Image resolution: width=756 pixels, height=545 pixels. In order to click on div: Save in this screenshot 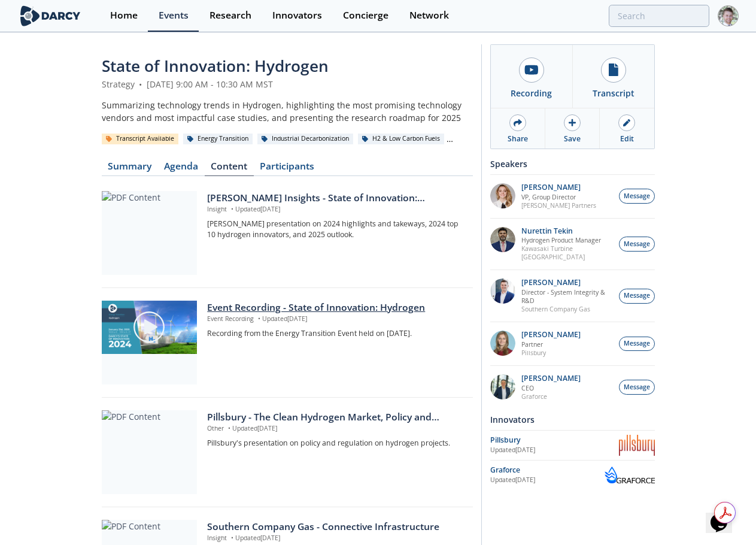, I will do `click(572, 139)`.